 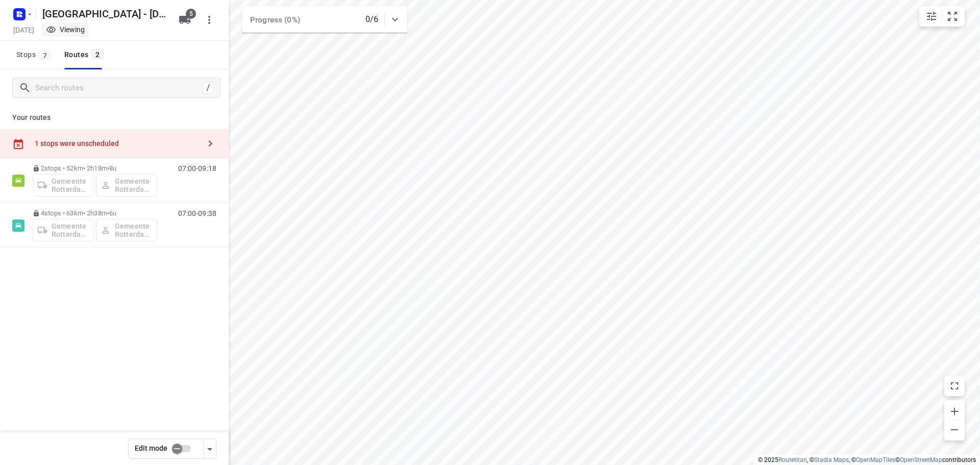 I want to click on div: 1 stops were unscheduled, so click(x=118, y=144).